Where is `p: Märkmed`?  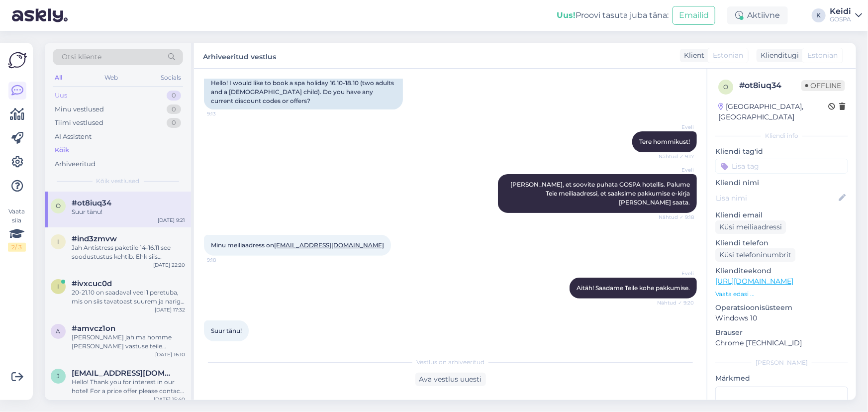
p: Märkmed is located at coordinates (781, 378).